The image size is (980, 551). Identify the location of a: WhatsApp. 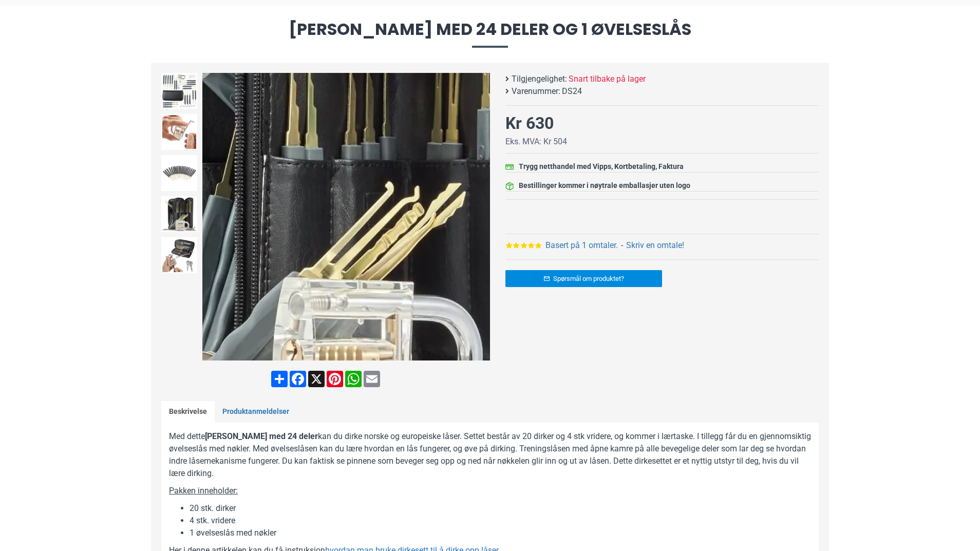
(354, 379).